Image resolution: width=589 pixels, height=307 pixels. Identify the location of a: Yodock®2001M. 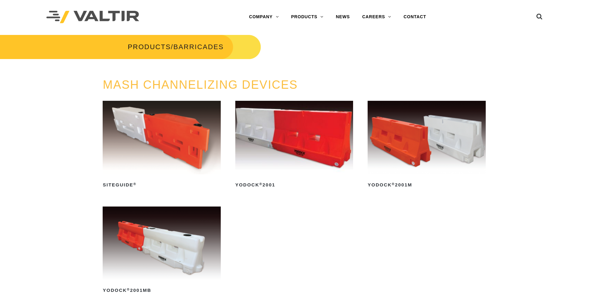
(427, 145).